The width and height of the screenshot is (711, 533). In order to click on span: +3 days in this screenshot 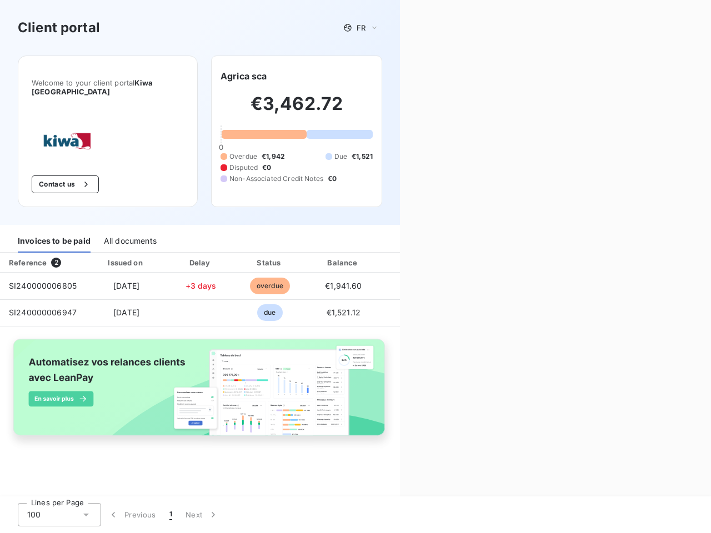, I will do `click(201, 285)`.